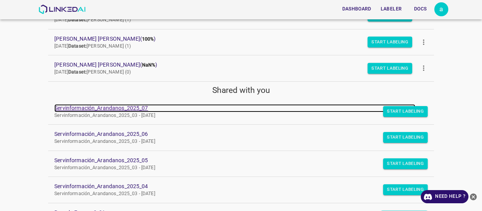 The width and height of the screenshot is (482, 211). Describe the element at coordinates (356, 9) in the screenshot. I see `a: Dashboard` at that location.